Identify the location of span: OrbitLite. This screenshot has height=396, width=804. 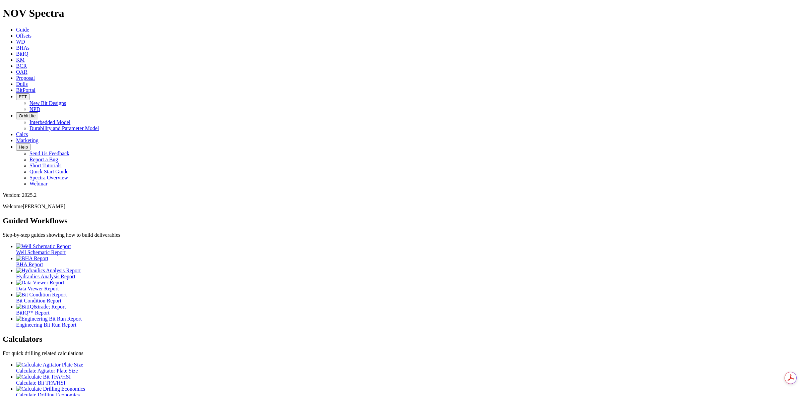
(27, 116).